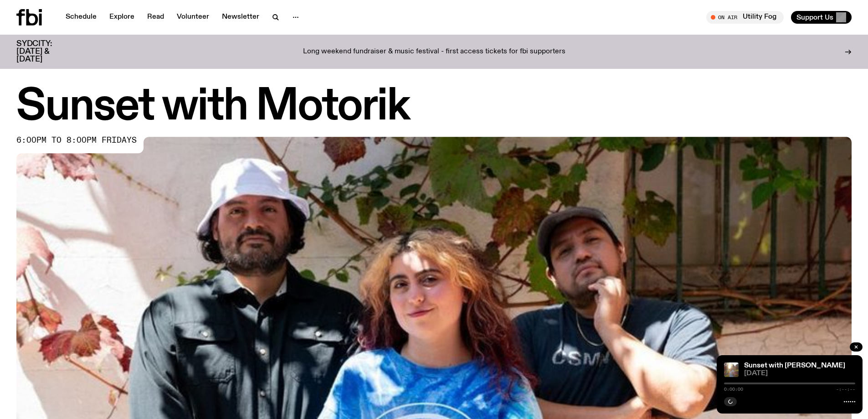  What do you see at coordinates (821, 17) in the screenshot?
I see `button: Support Us` at bounding box center [821, 17].